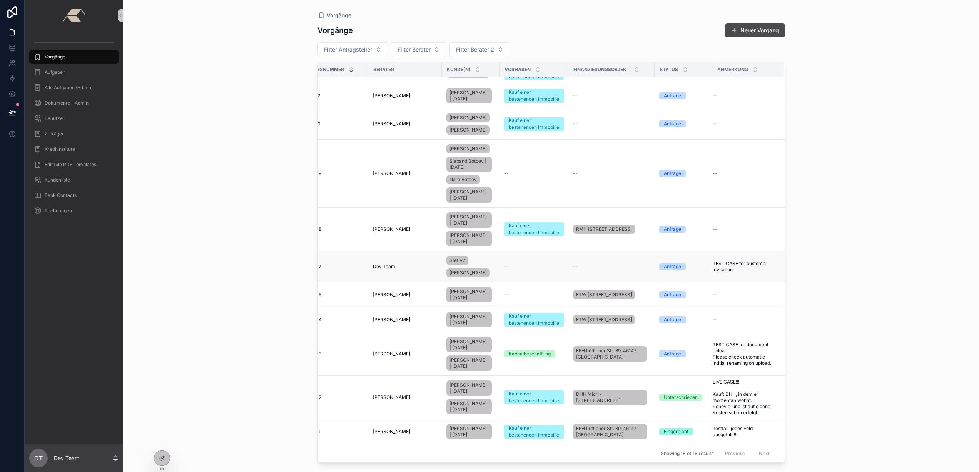 This screenshot has width=979, height=472. I want to click on a: PK25-0012, so click(329, 96).